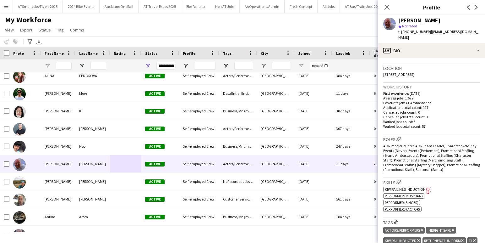 This screenshot has height=243, width=485. Describe the element at coordinates (64, 66) in the screenshot. I see `input: First Name Filter Input` at that location.